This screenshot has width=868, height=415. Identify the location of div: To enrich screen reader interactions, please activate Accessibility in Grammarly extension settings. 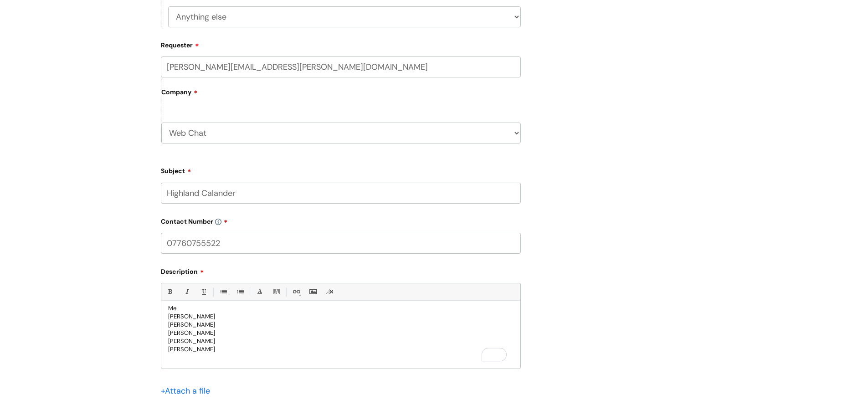
(341, 337).